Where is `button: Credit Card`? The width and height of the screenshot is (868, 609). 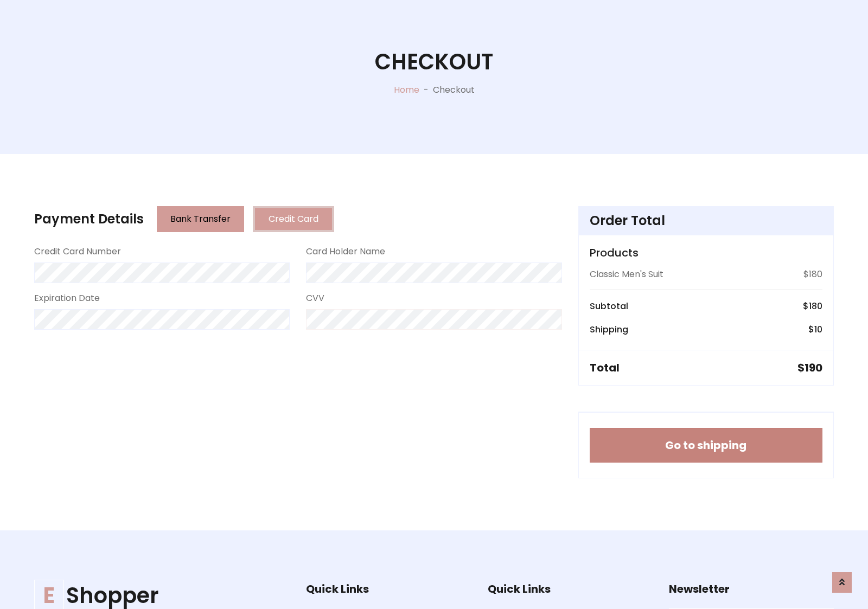
button: Credit Card is located at coordinates (294, 219).